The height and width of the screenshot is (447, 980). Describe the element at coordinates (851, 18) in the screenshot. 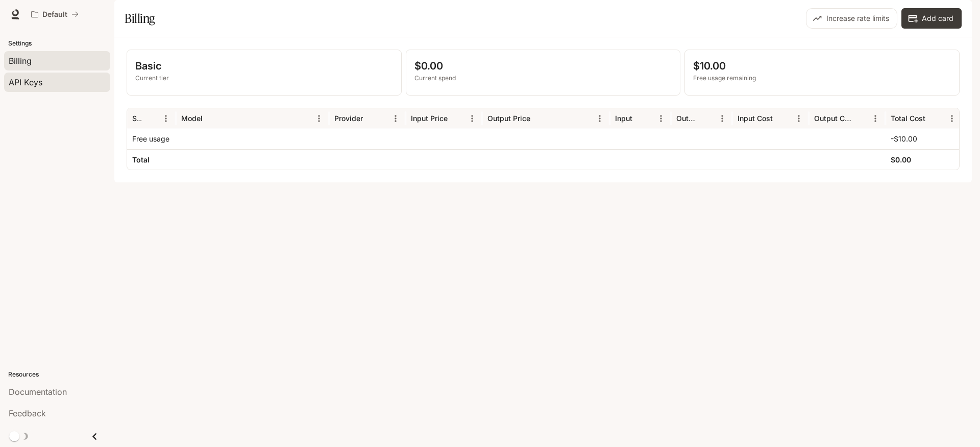

I see `button: Increase rate limits` at that location.